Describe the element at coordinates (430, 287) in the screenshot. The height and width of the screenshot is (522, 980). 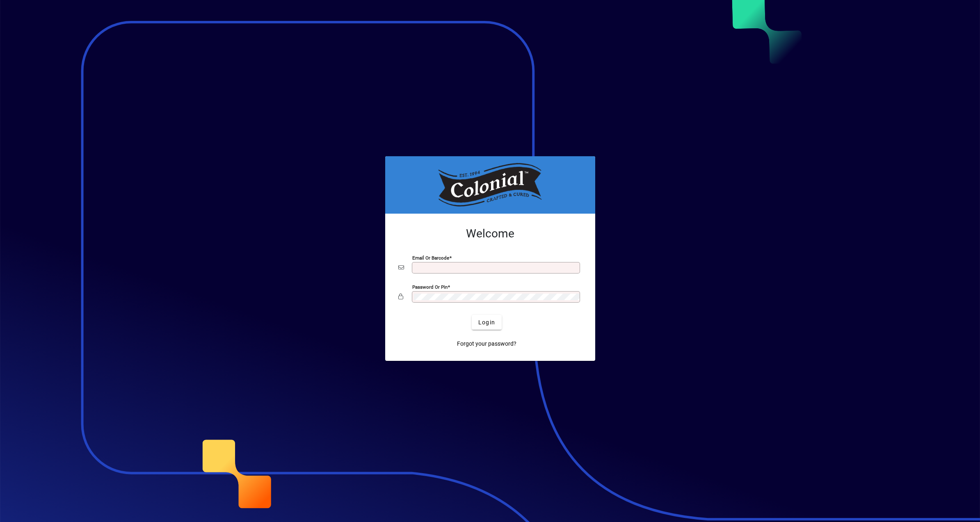
I see `mat-label: Password or Pin` at that location.